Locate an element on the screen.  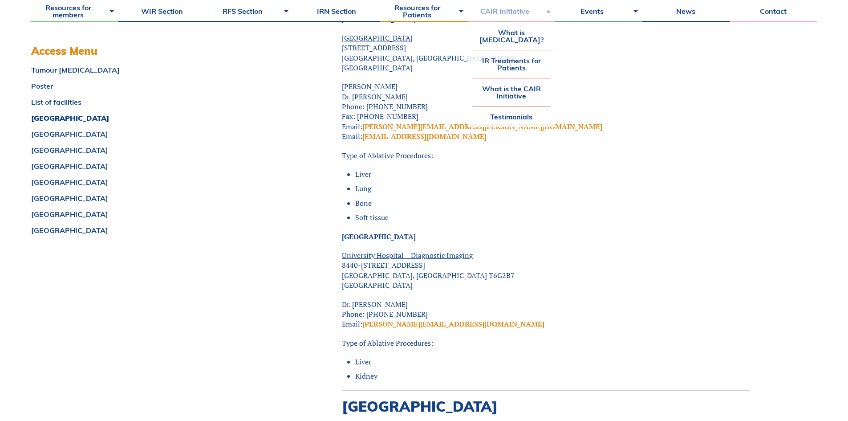
li: Kidney is located at coordinates (552, 376).